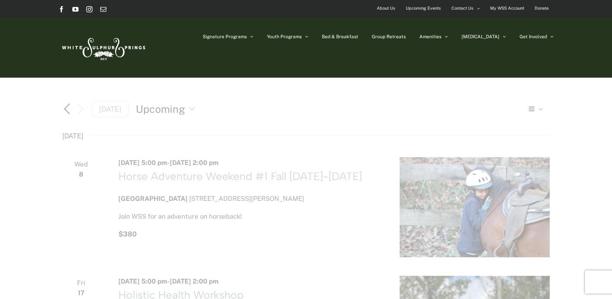 The image size is (612, 299). Describe the element at coordinates (228, 37) in the screenshot. I see `a: Signature Programs` at that location.